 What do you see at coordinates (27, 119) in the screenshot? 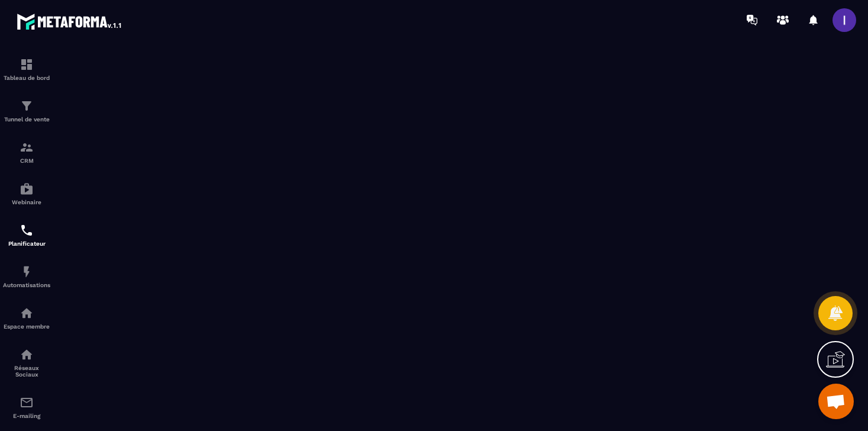
I see `p: Tunnel de vente` at bounding box center [27, 119].